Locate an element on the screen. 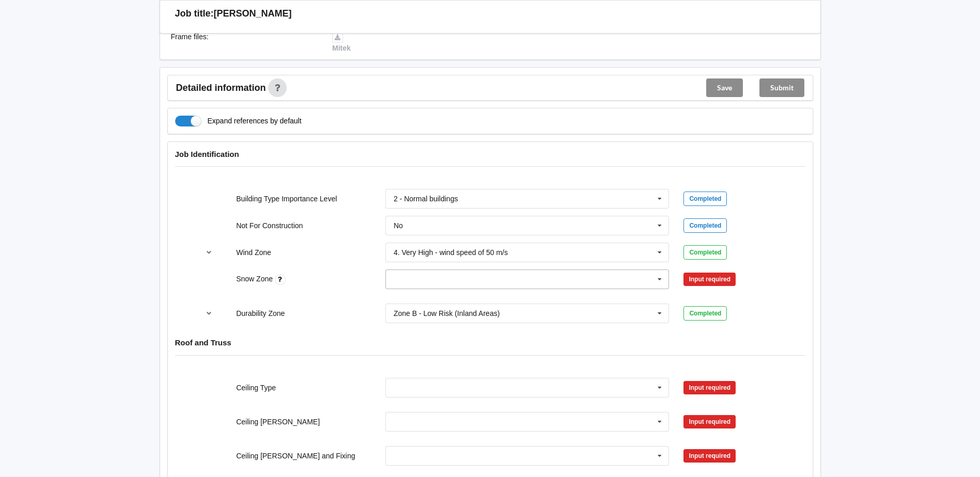 This screenshot has height=477, width=980. h3: Job title: is located at coordinates (194, 13).